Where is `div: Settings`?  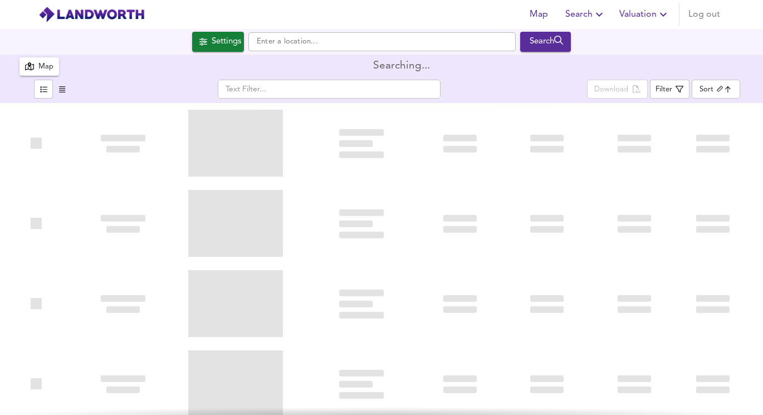 div: Settings is located at coordinates (226, 42).